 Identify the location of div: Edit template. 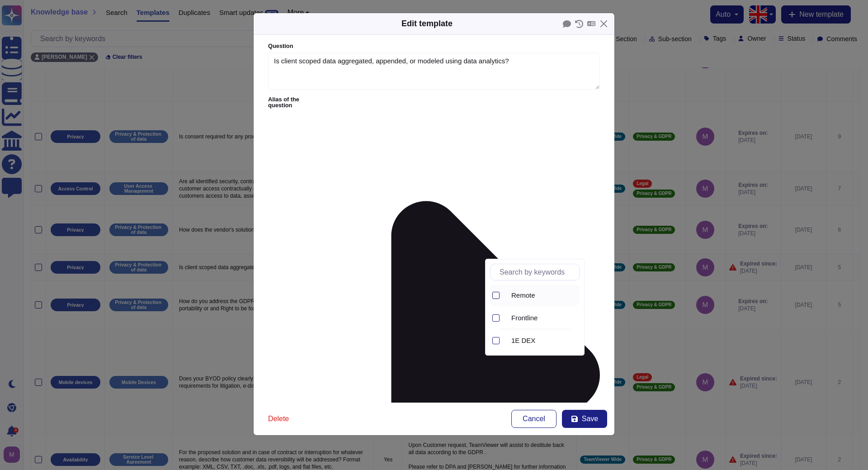
(427, 24).